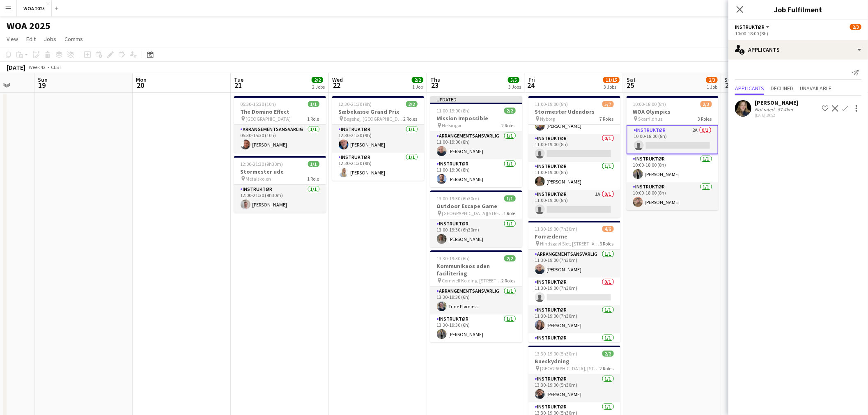  Describe the element at coordinates (262, 164) in the screenshot. I see `span: 12:00-21:30 (9h30m)` at that location.